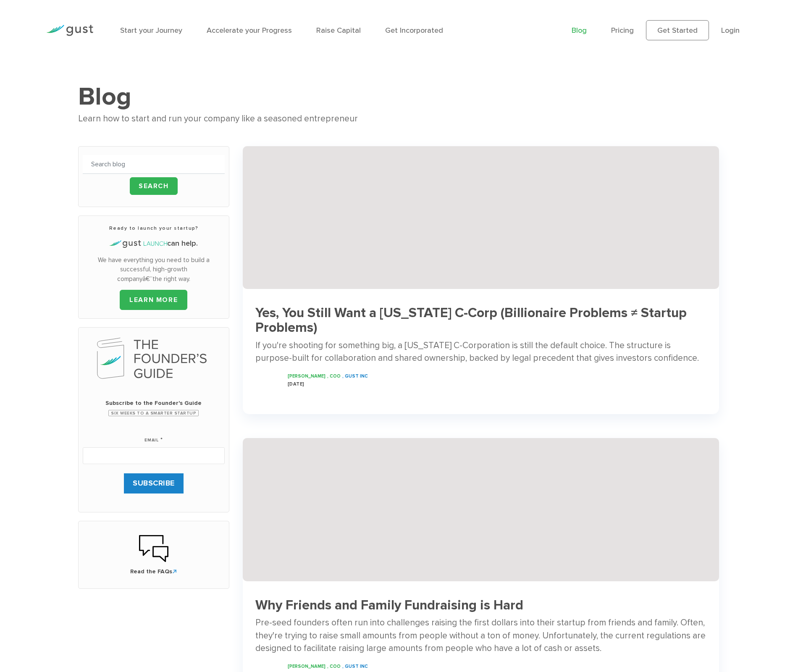 The width and height of the screenshot is (798, 672). I want to click on input: Search blog, so click(154, 164).